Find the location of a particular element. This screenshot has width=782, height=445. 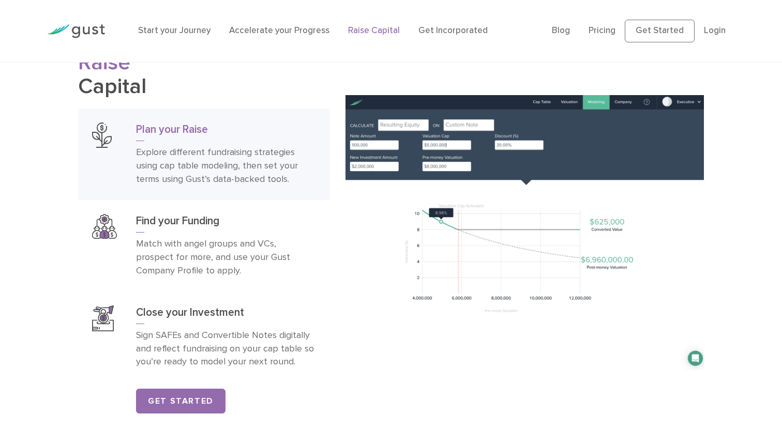

a: Plan Your RaisePlan your RaiseExplore different fundraising strategies using cap table modeling, ... is located at coordinates (204, 154).